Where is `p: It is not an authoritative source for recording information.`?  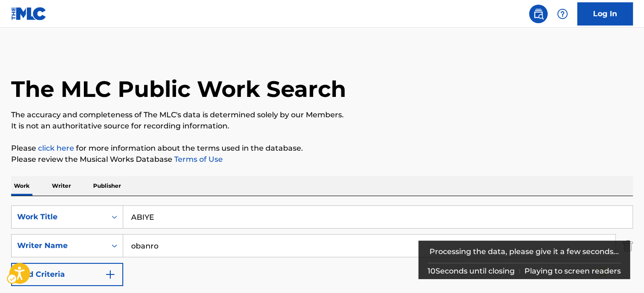 p: It is not an authoritative source for recording information. is located at coordinates (322, 126).